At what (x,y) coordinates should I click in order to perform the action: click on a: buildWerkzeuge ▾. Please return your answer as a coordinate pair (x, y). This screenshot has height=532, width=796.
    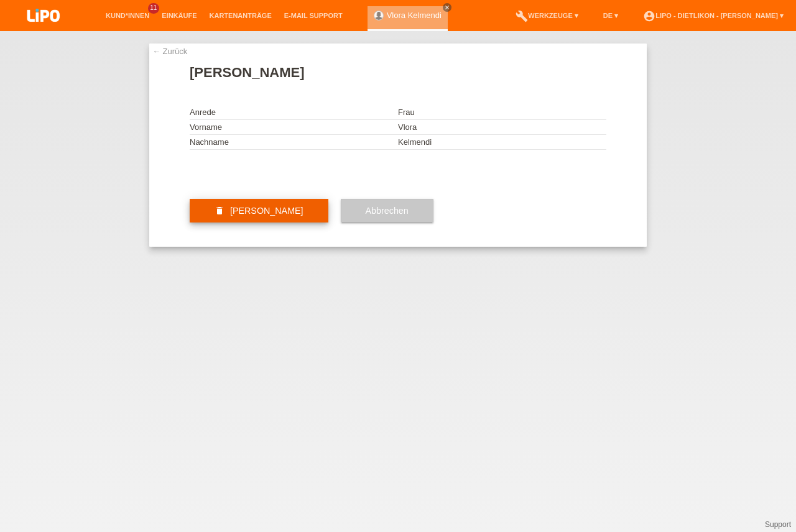
    Looking at the image, I should click on (547, 15).